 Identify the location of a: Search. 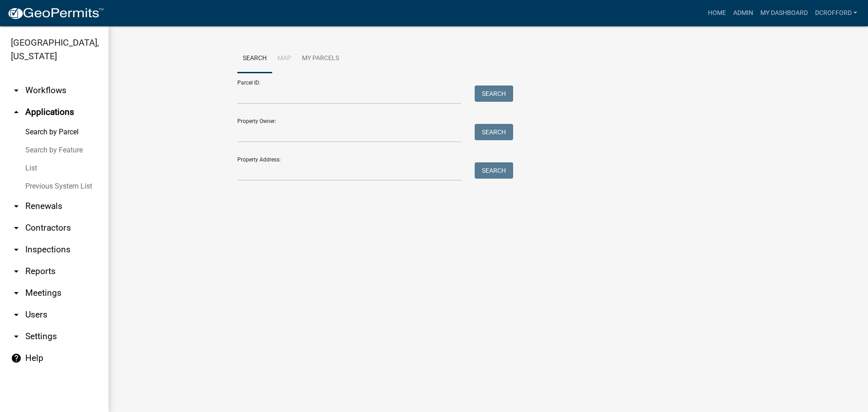
(255, 59).